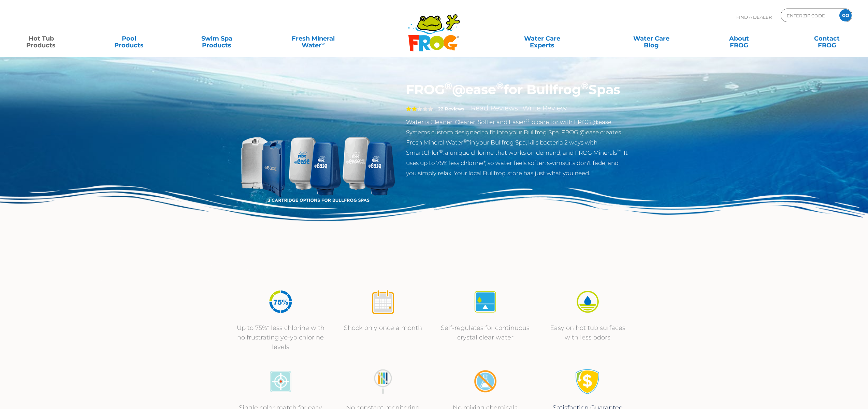  What do you see at coordinates (587, 381) in the screenshot?
I see `img: Satisfaction Guarantee Icon` at bounding box center [587, 381].